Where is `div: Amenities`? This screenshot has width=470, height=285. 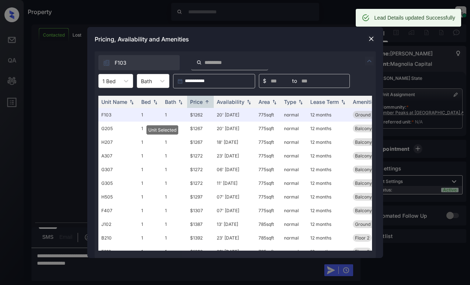 div: Amenities is located at coordinates (365, 102).